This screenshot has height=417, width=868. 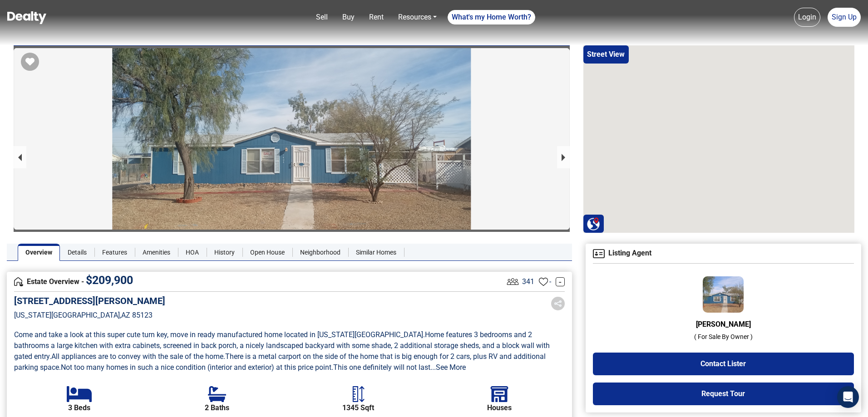 I want to click on b: Houses, so click(x=499, y=408).